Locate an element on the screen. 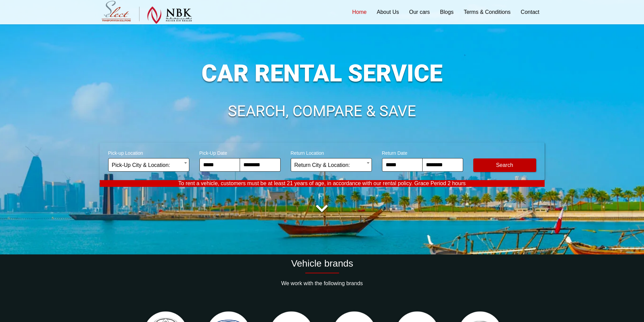 Image resolution: width=644 pixels, height=322 pixels. span: Return Date is located at coordinates (422, 152).